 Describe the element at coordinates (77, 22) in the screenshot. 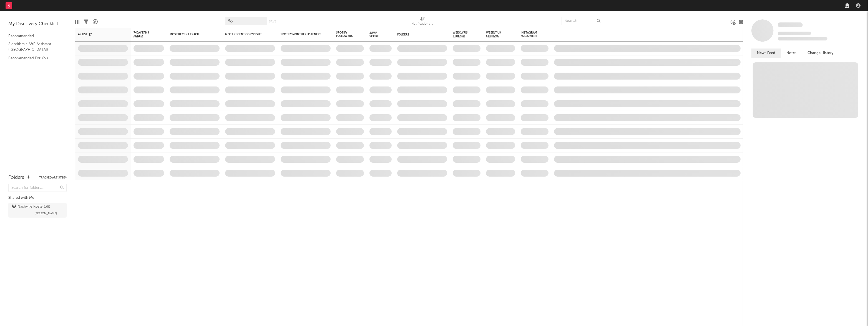

I see `div: Edit Columns` at that location.